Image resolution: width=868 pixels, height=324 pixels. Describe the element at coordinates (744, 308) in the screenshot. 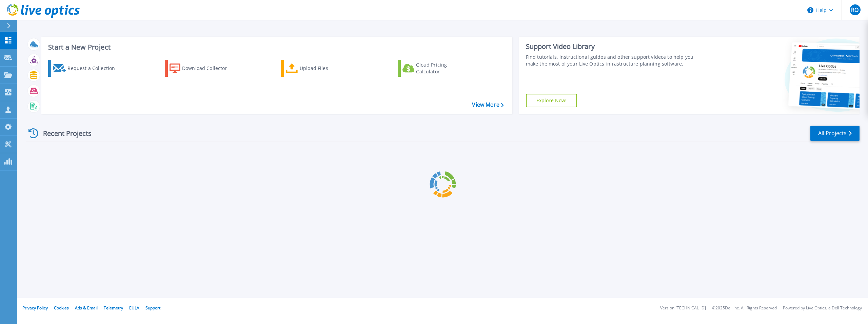

I see `li: © 2025 Dell Inc. All Rights Reserved` at that location.